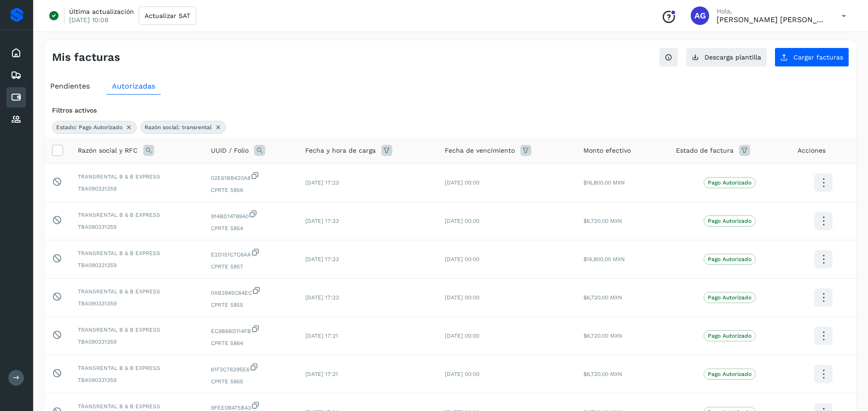  I want to click on div: Razón social: transrental, so click(183, 128).